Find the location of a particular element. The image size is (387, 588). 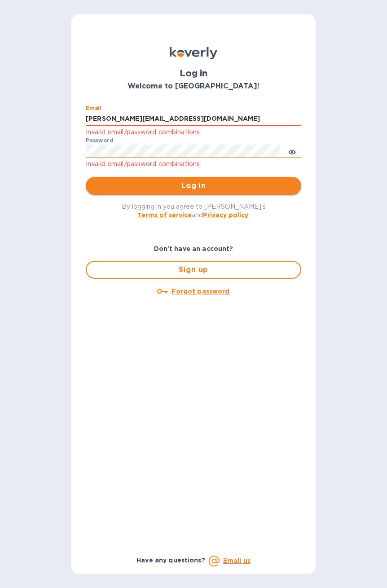

span: Sign up is located at coordinates (194, 270).